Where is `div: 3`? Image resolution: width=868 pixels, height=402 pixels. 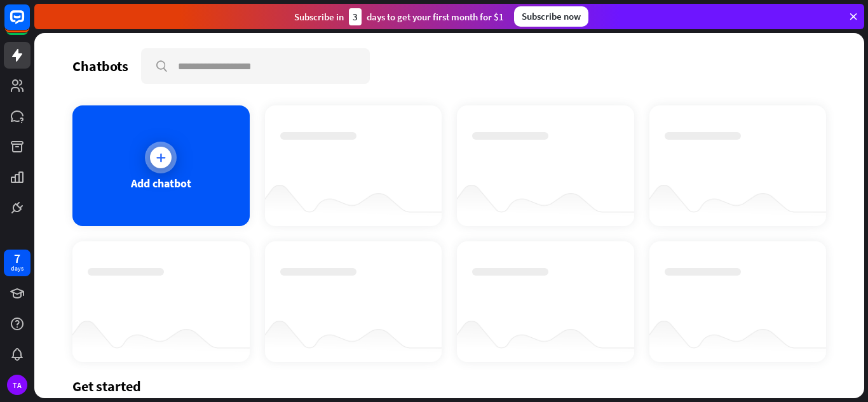
div: 3 is located at coordinates (355, 16).